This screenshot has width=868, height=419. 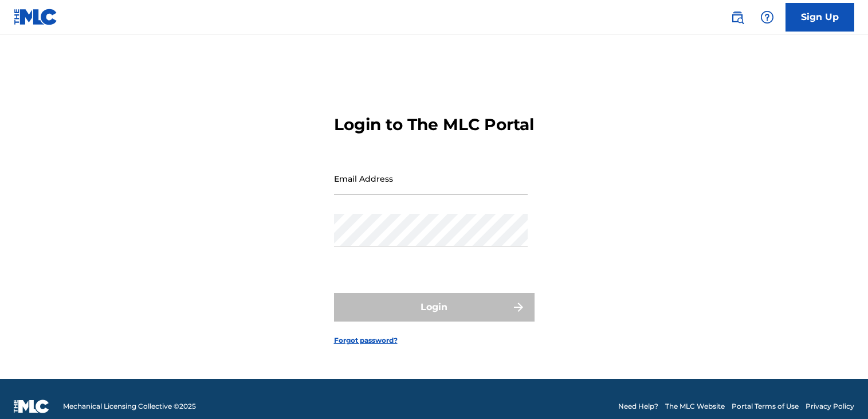 What do you see at coordinates (129, 406) in the screenshot?
I see `span: Mechanical Licensing Collective © 2025` at bounding box center [129, 406].